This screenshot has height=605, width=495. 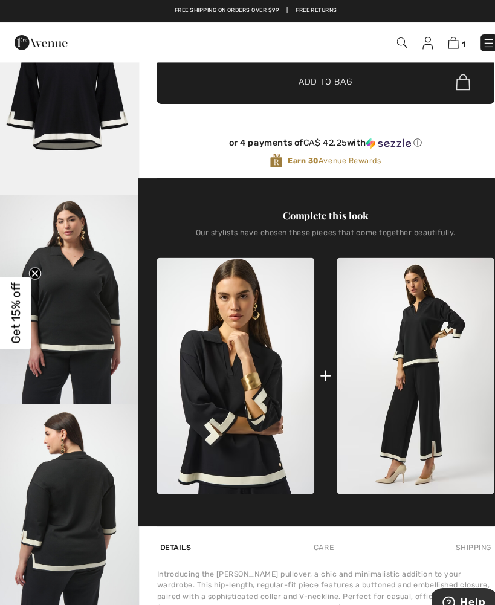 I want to click on span: Avenue Rewards, so click(x=323, y=155).